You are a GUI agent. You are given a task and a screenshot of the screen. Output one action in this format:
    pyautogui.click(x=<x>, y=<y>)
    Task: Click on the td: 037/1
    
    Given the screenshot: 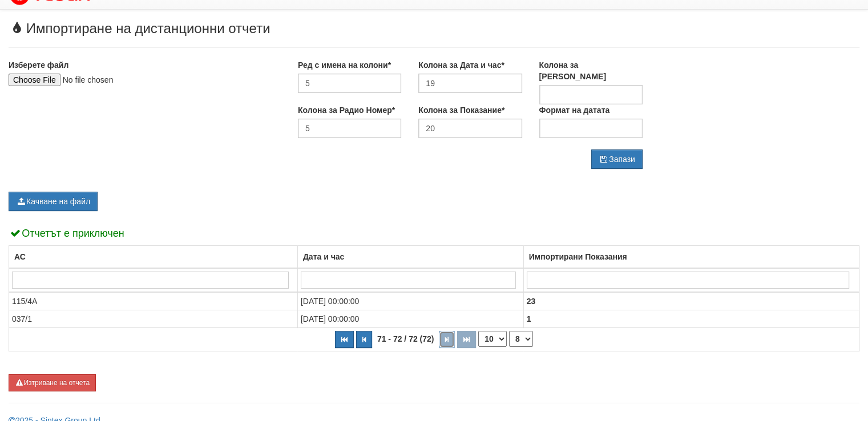 What is the action you would take?
    pyautogui.click(x=153, y=319)
    